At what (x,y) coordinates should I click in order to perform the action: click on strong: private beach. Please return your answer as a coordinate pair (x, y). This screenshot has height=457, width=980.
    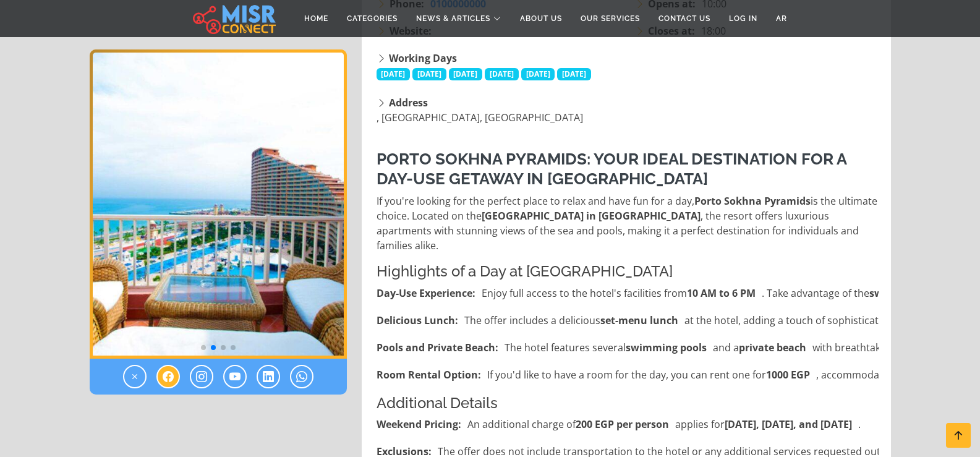
    Looking at the image, I should click on (772, 348).